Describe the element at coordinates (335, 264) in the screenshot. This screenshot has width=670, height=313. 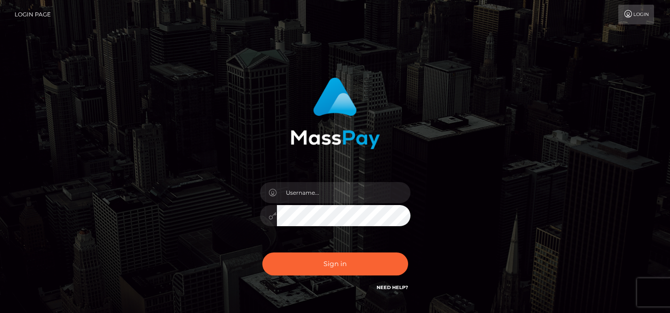
I see `button: Sign in` at that location.